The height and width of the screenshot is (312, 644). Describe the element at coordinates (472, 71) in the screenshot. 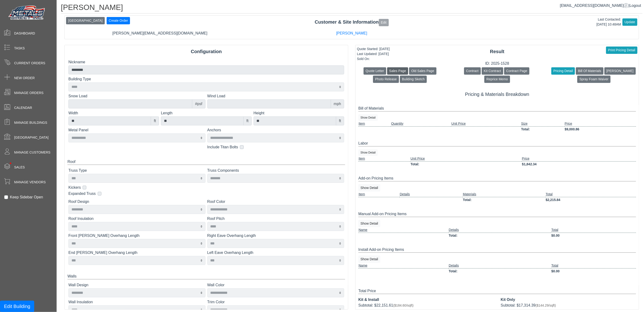

I see `button: Contract` at that location.